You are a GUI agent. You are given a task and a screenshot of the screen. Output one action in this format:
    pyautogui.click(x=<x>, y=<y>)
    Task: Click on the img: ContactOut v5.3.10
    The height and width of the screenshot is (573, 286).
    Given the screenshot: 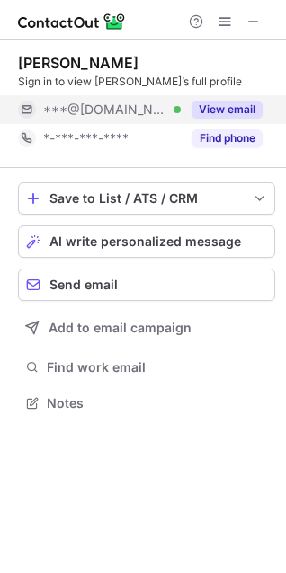 What is the action you would take?
    pyautogui.click(x=72, y=22)
    